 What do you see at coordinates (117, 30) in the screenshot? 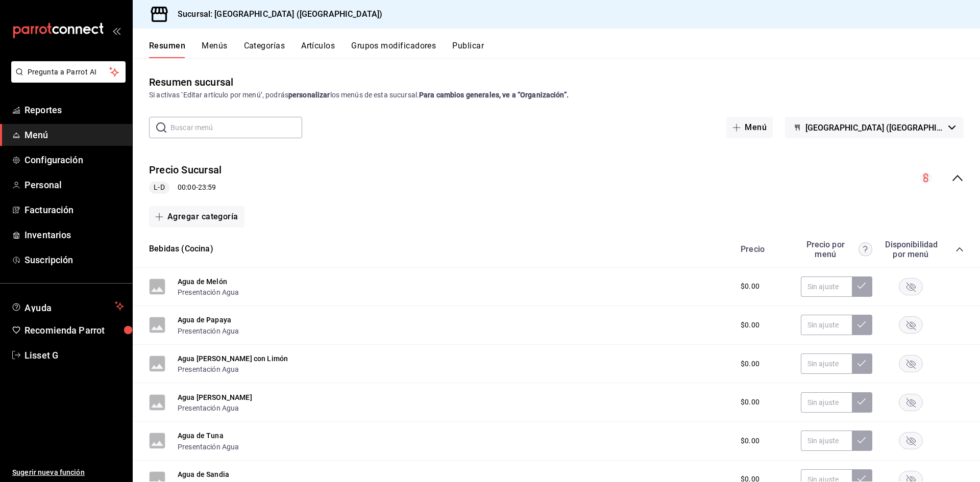
I see `button: open_drawer_menu` at bounding box center [117, 30].